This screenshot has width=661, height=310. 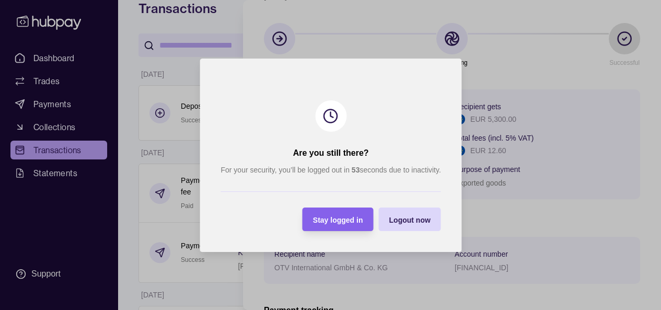 I want to click on button: Stay logged in, so click(x=338, y=219).